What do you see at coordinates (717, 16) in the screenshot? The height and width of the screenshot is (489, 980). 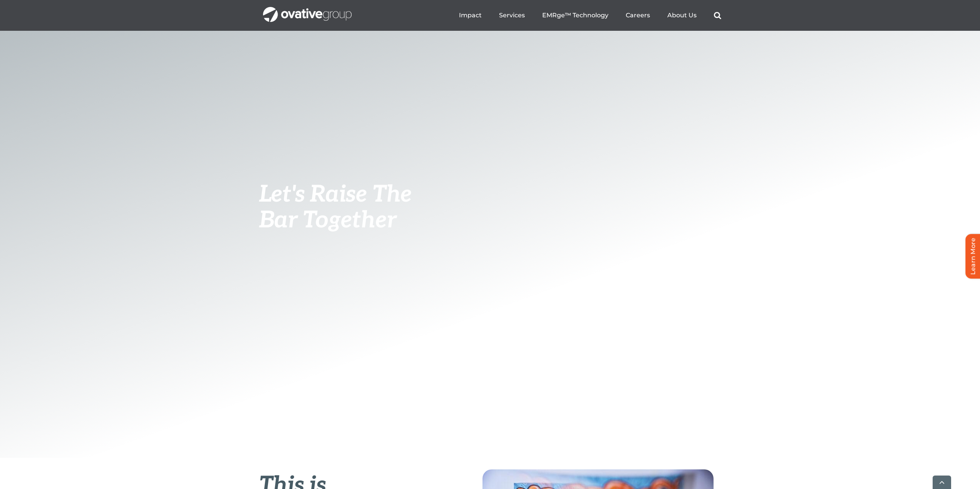 I see `a: Search` at bounding box center [717, 16].